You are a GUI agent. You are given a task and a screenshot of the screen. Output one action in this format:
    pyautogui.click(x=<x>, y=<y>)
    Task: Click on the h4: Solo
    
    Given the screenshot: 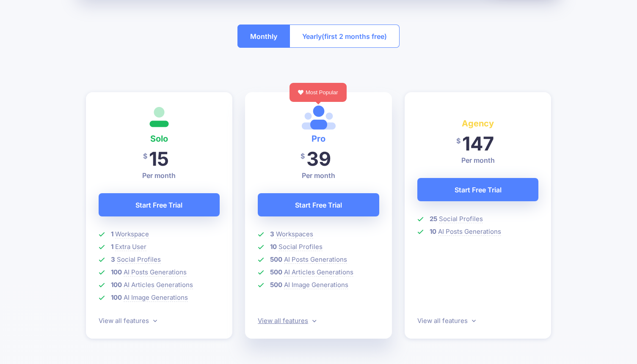 What is the action you would take?
    pyautogui.click(x=159, y=138)
    